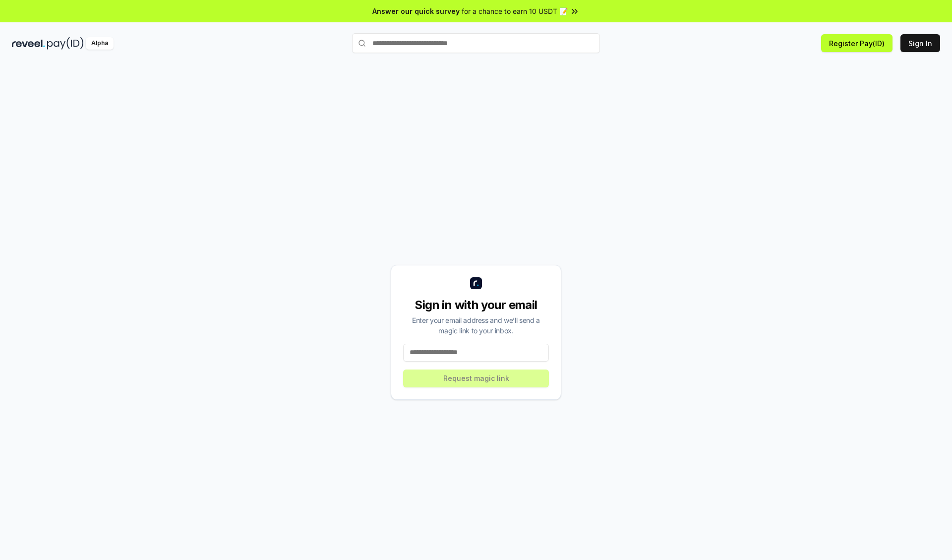 This screenshot has width=952, height=560. Describe the element at coordinates (28, 43) in the screenshot. I see `img: reveel_dark` at that location.